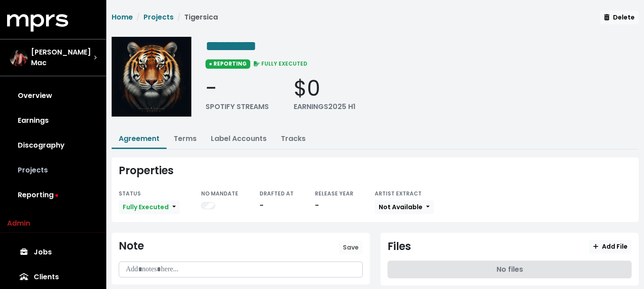 The height and width of the screenshot is (289, 644). What do you see at coordinates (53, 195) in the screenshot?
I see `a: Reporting` at bounding box center [53, 195].